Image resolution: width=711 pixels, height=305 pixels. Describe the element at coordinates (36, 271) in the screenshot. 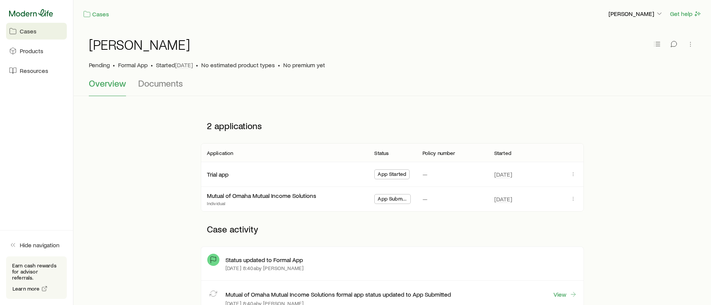

I see `p: Earn cash rewards for advisor referrals.` at that location.